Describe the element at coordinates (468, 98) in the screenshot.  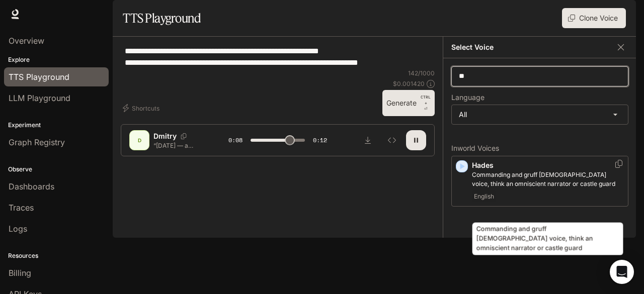
I see `p: Language` at that location.